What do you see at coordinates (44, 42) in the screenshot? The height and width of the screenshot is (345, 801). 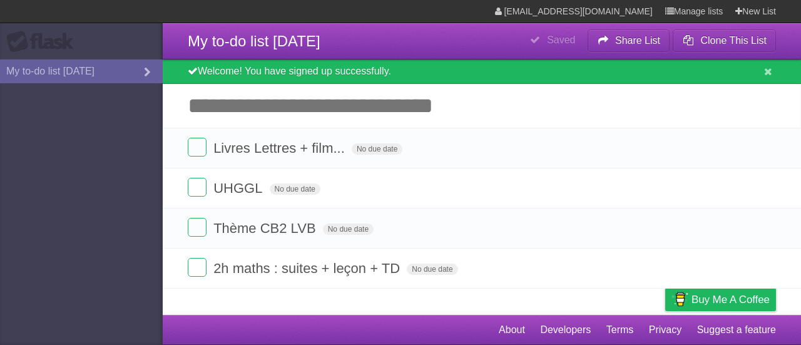 I see `div: Flask` at bounding box center [44, 42].